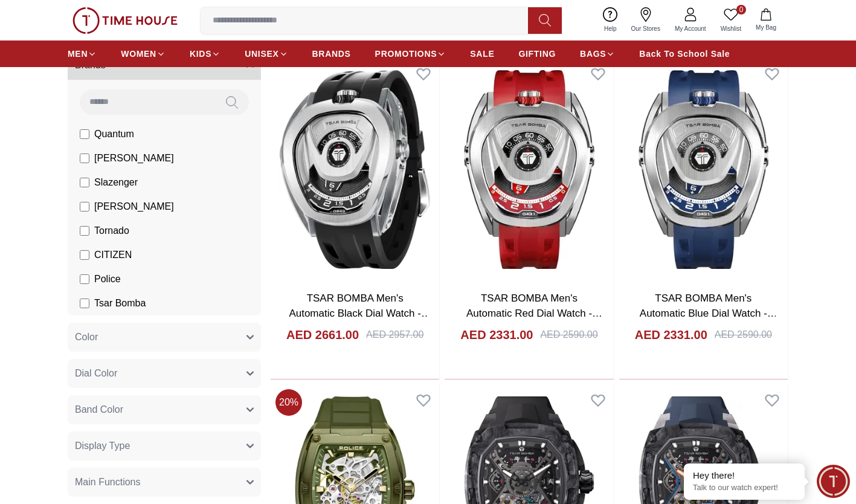  I want to click on span: UNISEX, so click(262, 54).